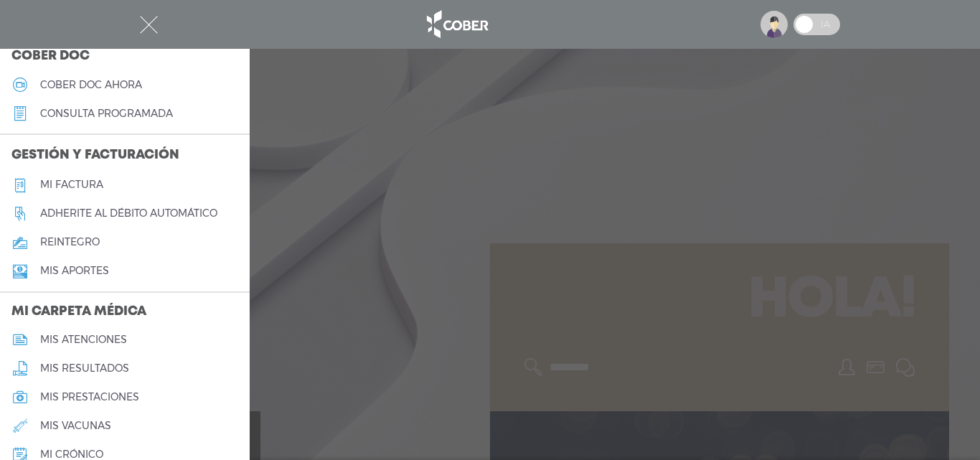  What do you see at coordinates (70, 242) in the screenshot?
I see `h5: reintegro` at bounding box center [70, 242].